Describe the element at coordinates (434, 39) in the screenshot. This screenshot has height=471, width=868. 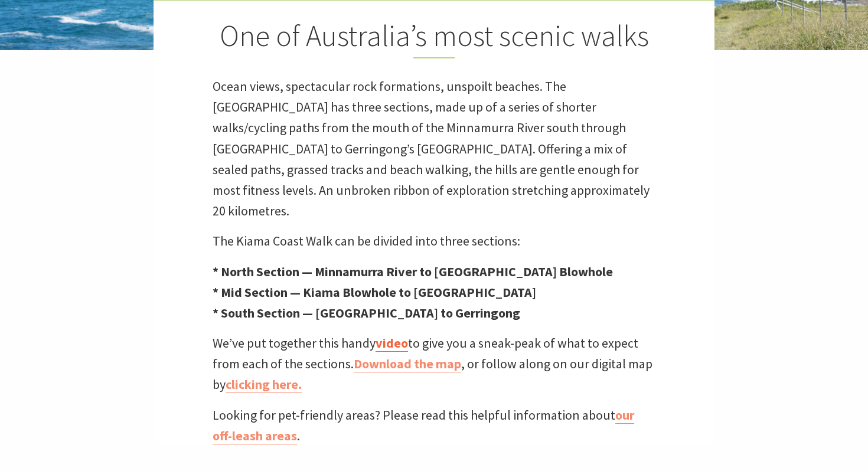
I see `h2: One of Australia’s most scenic walks` at that location.